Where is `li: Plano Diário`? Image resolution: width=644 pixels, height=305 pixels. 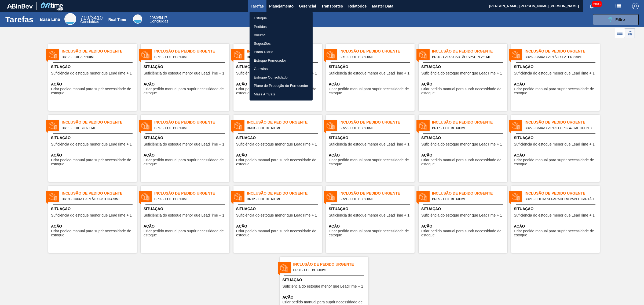 li: Plano Diário is located at coordinates (281, 52).